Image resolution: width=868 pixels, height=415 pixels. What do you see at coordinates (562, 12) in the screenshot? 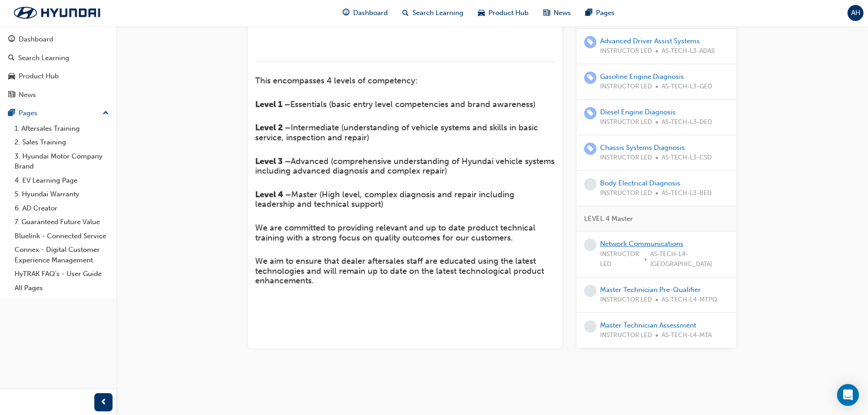
I see `span: News` at bounding box center [562, 12].